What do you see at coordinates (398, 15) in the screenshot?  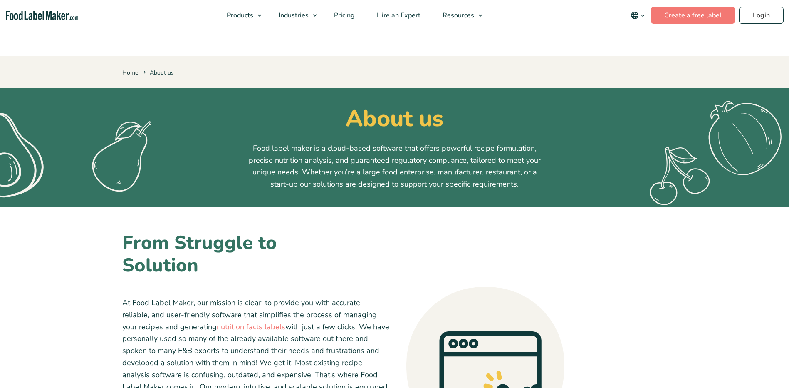 I see `span: Hire an Expert` at bounding box center [398, 15].